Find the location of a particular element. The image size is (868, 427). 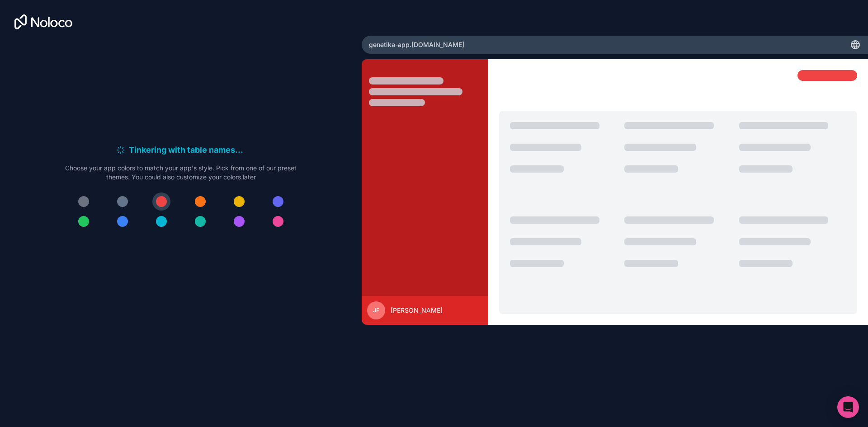

div: Open Intercom Messenger is located at coordinates (848, 407).